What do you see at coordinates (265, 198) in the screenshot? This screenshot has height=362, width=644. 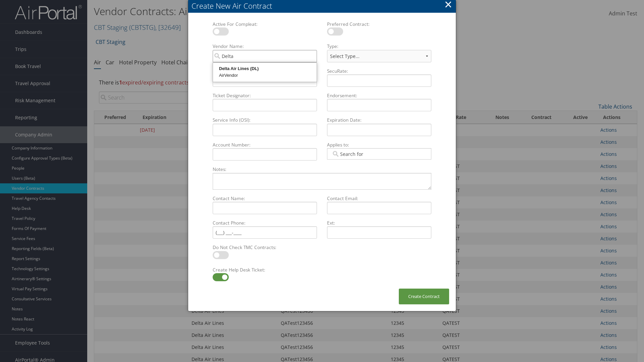 I see `label: Contact Name:` at bounding box center [265, 198].